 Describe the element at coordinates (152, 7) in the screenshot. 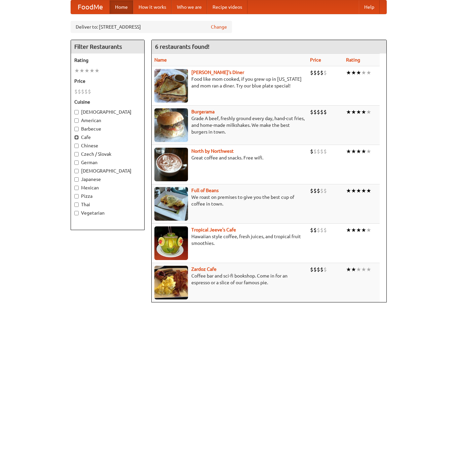

I see `a: How it works` at that location.